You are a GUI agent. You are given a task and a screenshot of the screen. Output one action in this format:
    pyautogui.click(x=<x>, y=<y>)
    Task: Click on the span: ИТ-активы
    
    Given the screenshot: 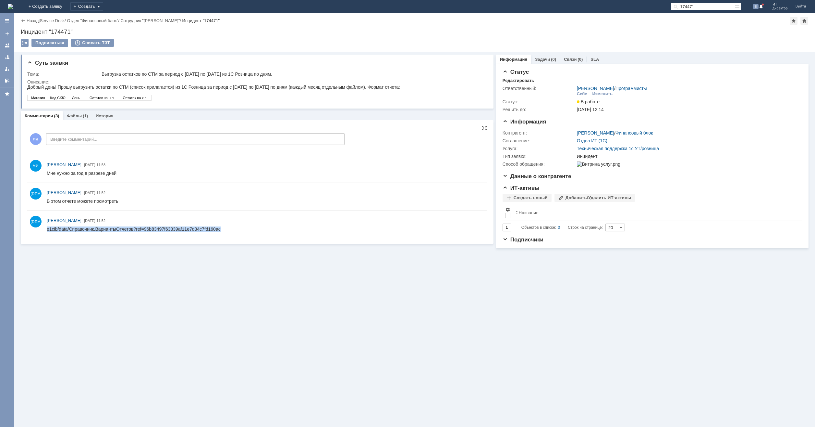 What is the action you would take?
    pyautogui.click(x=521, y=188)
    